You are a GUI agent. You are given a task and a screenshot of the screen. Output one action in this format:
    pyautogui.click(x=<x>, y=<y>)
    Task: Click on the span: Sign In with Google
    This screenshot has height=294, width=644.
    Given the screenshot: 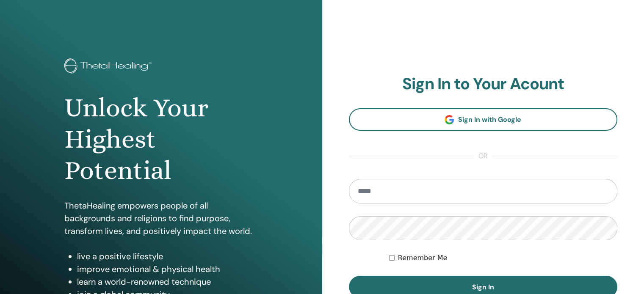 What is the action you would take?
    pyautogui.click(x=490, y=119)
    